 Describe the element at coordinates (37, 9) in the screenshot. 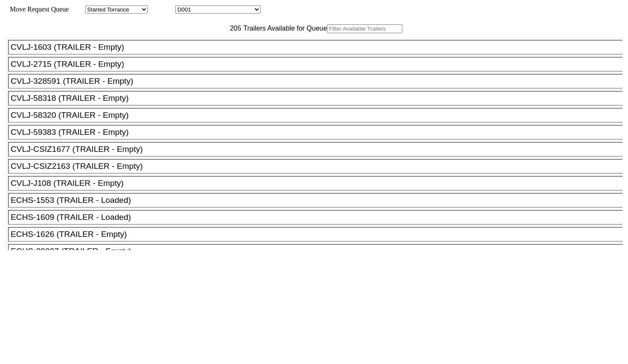

I see `span: Move Request Queue` at that location.